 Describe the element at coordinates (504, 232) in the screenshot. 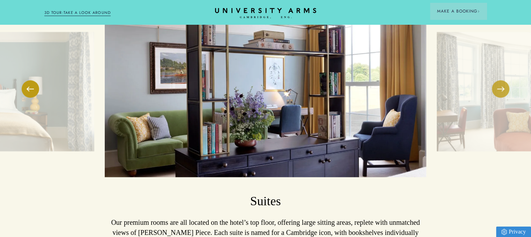

I see `img: Privacy` at that location.